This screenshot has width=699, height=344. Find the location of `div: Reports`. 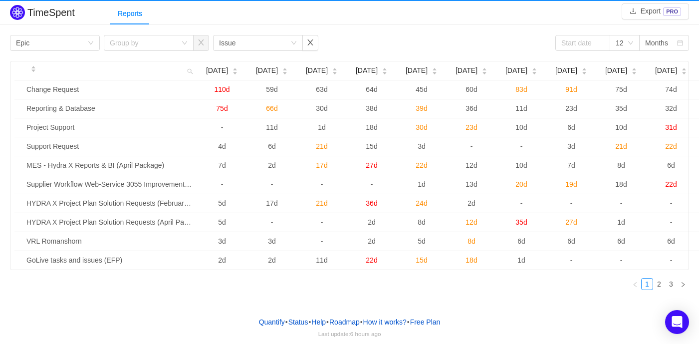

div: Reports is located at coordinates (130, 13).